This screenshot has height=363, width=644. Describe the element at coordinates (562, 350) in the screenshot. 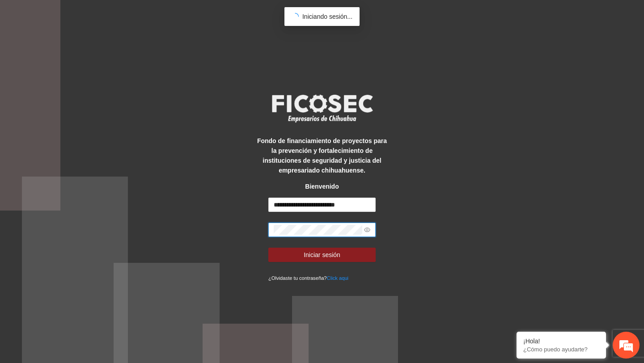

I see `p: ¿Cómo puedo ayudarte?` at that location.